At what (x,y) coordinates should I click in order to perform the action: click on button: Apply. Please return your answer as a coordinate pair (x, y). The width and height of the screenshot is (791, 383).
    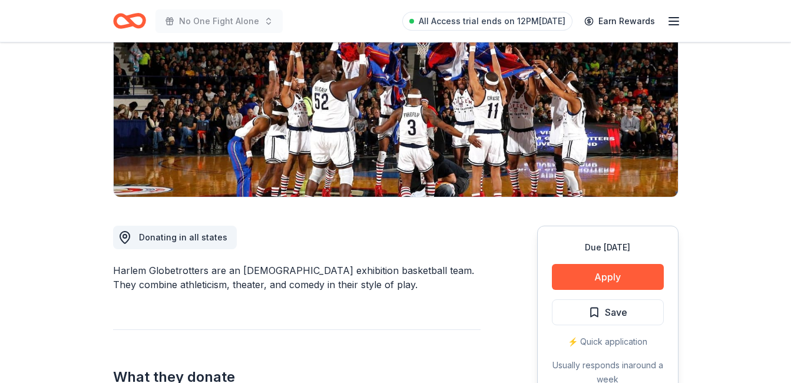
    Looking at the image, I should click on (608, 277).